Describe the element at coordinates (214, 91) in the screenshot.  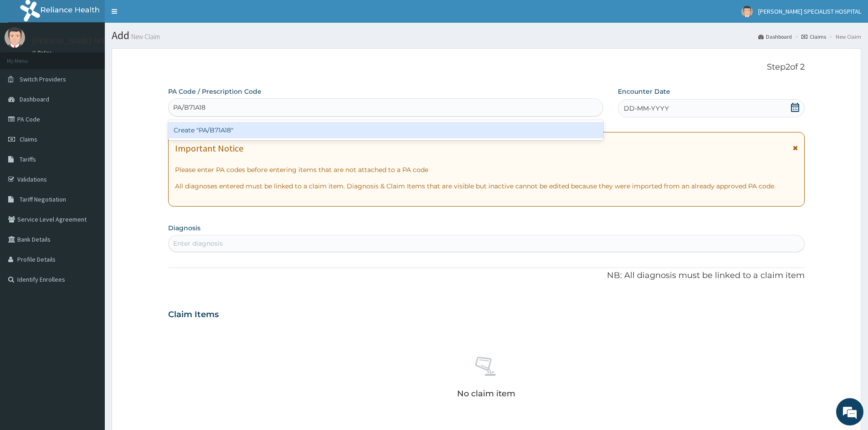
I see `label: PA Code / Prescription Code` at that location.